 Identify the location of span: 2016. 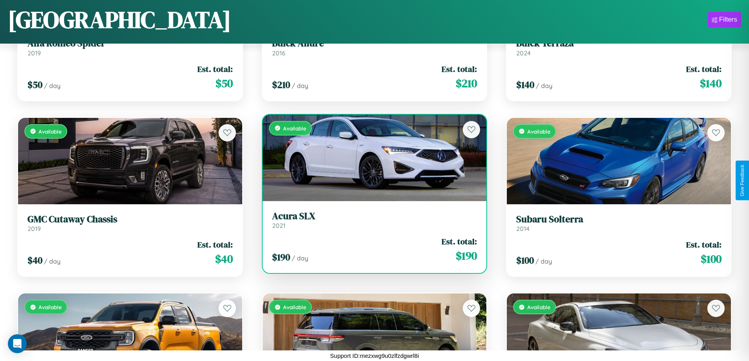
(279, 53).